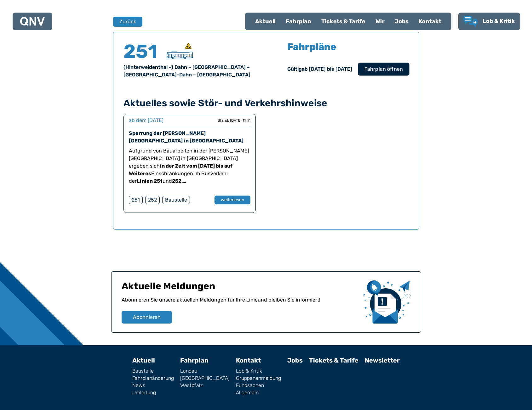 The height and width of the screenshot is (410, 532). I want to click on div: Jobs, so click(401, 21).